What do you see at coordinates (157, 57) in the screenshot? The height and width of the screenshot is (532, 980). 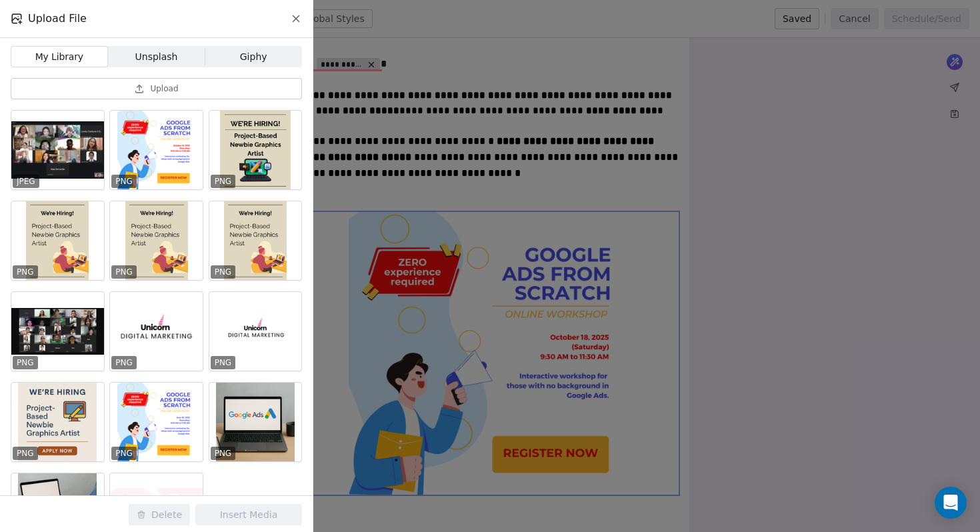 I see `span: Unsplash` at bounding box center [157, 57].